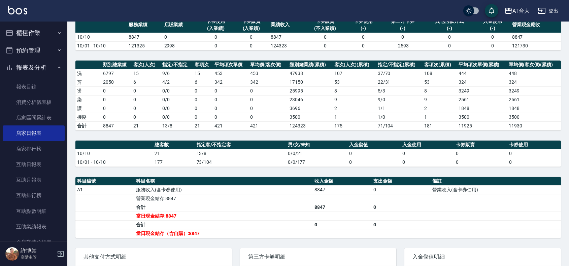 The height and width of the screenshot is (266, 569). I want to click on td: 421, so click(231, 126).